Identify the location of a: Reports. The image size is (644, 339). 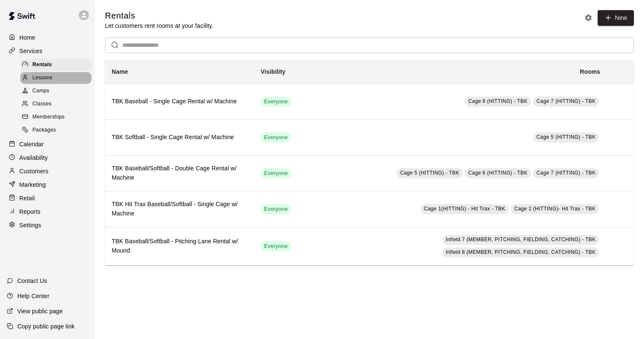
(47, 212).